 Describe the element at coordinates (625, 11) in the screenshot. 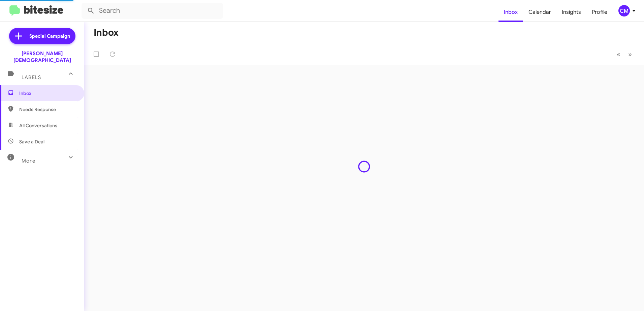

I see `button: CM` at that location.